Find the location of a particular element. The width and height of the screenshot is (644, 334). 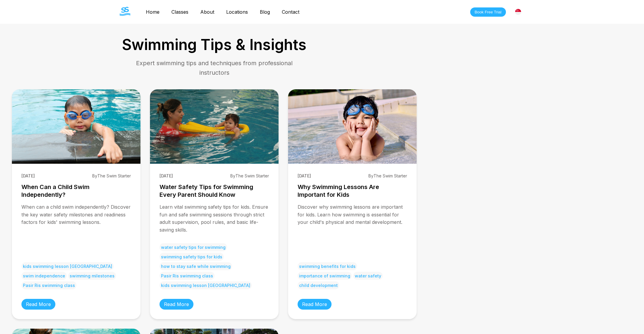

p: When can a child swim independently? Discover the key water safety milestones and readiness facto... is located at coordinates (76, 228).